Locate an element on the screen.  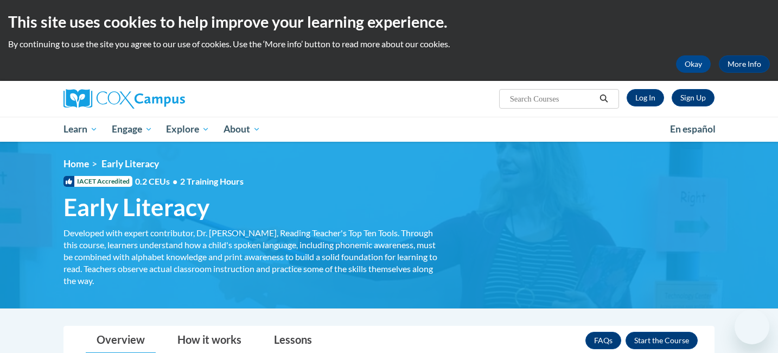
span: 2 Training Hours is located at coordinates (212, 181).